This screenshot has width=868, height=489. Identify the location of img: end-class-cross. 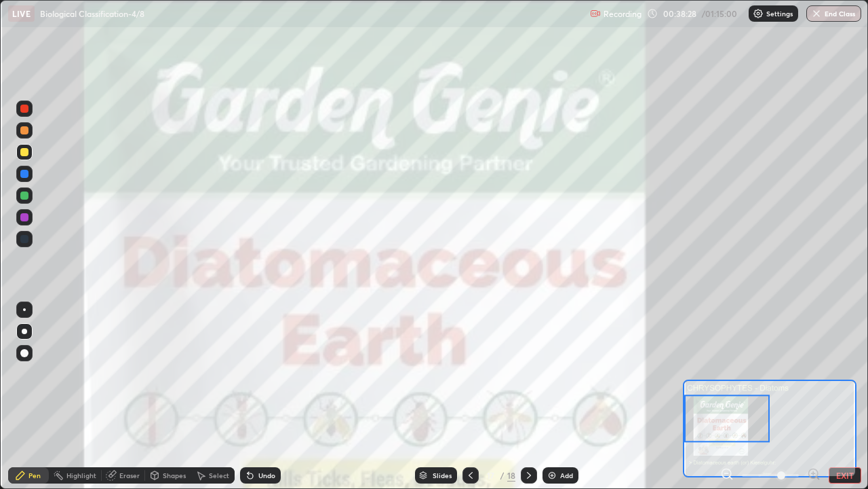
(817, 13).